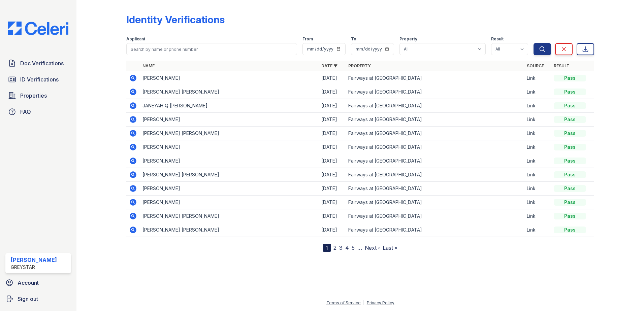 The height and width of the screenshot is (311, 644). What do you see at coordinates (347, 248) in the screenshot?
I see `a: 4` at bounding box center [347, 248].